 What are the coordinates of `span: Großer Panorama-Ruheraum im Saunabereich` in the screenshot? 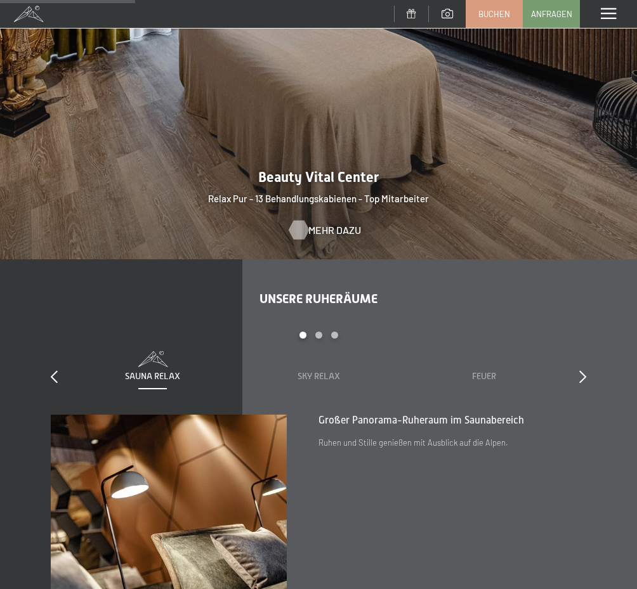 It's located at (421, 421).